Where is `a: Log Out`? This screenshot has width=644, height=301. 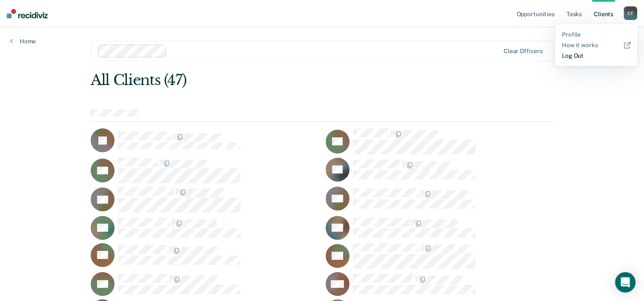 a: Log Out is located at coordinates (596, 56).